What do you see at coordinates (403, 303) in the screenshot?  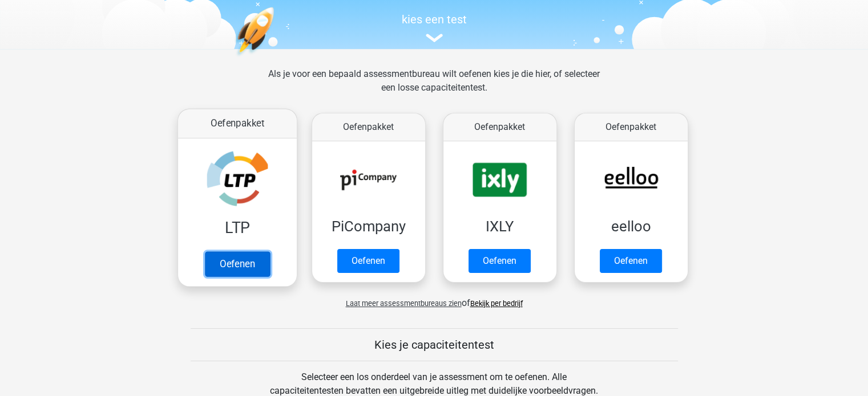 I see `span: Laat meer assessmentbureaus zien` at bounding box center [403, 303].